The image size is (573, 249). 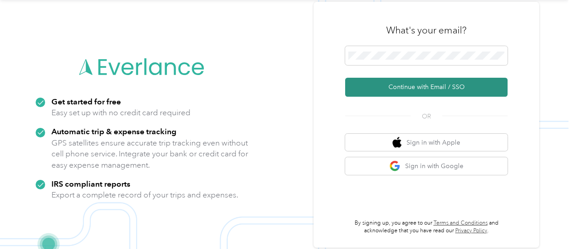 I want to click on strong: Get started for free, so click(x=86, y=101).